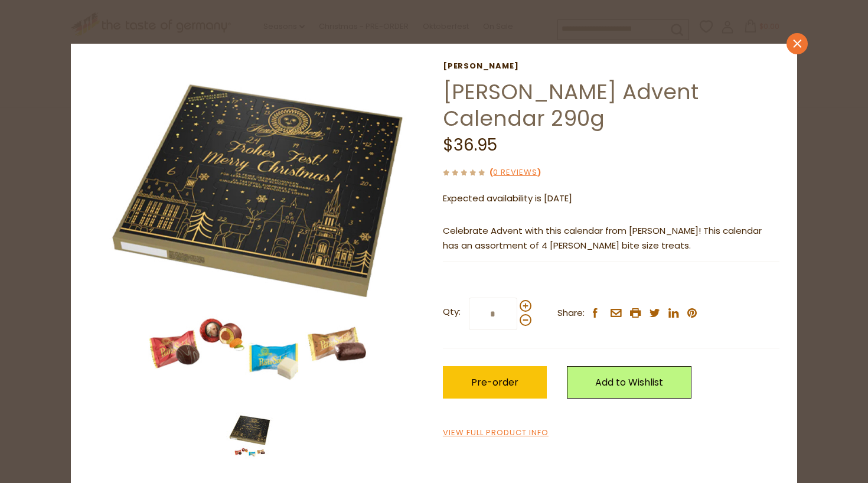 The height and width of the screenshot is (483, 868). What do you see at coordinates (452, 312) in the screenshot?
I see `strong: Qty:` at bounding box center [452, 312].